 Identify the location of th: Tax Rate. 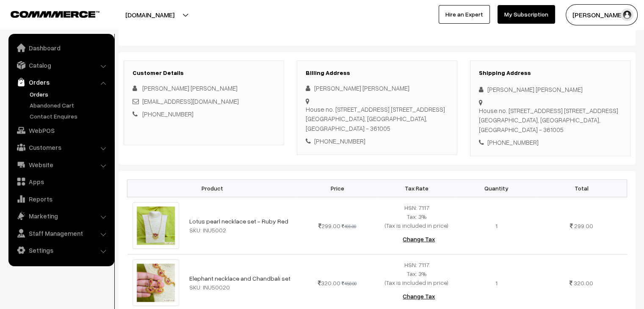
(417, 188).